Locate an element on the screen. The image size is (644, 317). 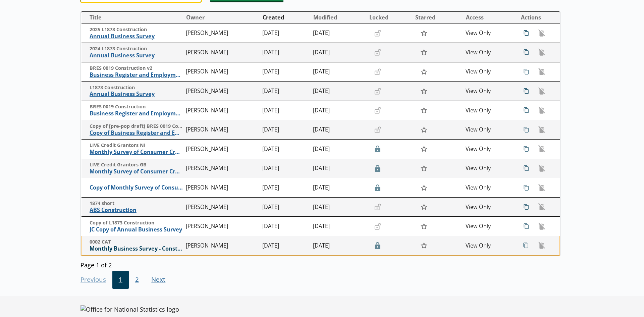
span: 2025 L1873 Construction is located at coordinates (136, 29).